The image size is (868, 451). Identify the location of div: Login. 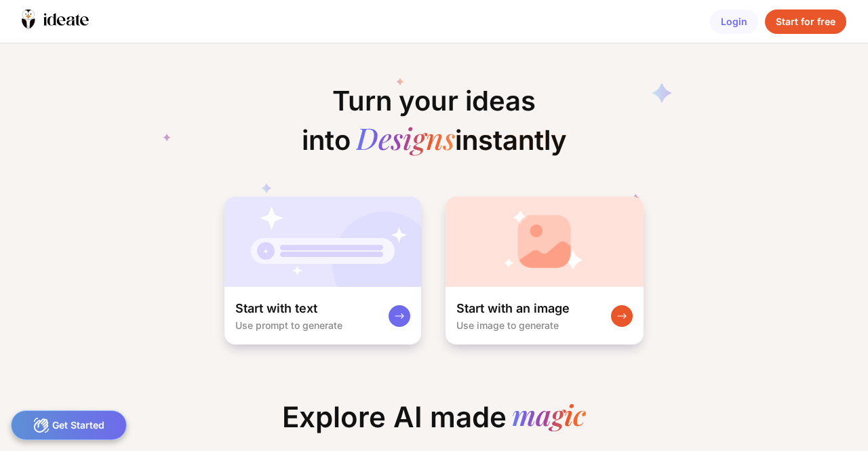
(734, 22).